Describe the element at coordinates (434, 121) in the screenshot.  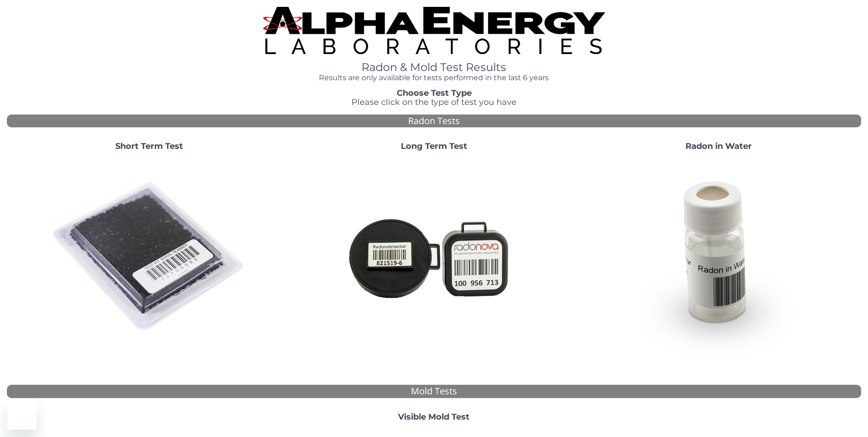
I see `div: Radon Tests` at that location.